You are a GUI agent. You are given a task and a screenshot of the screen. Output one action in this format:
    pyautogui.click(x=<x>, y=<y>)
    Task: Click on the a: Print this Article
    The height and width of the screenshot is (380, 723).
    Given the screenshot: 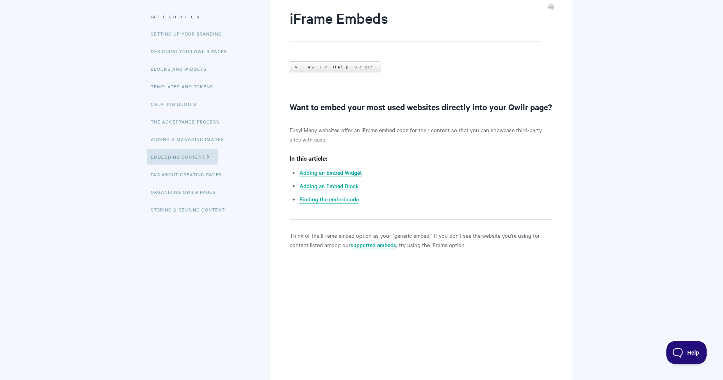 What is the action you would take?
    pyautogui.click(x=551, y=8)
    